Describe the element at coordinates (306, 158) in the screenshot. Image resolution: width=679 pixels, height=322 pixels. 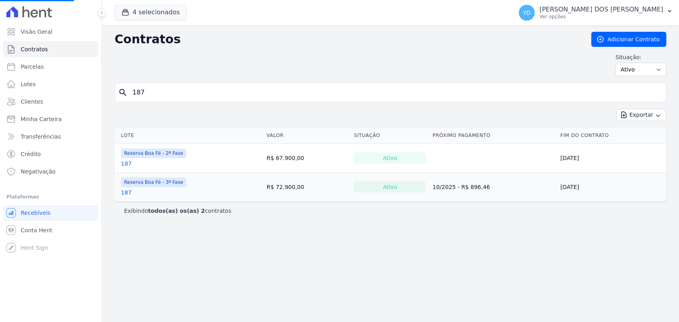
I see `td: R$ 67.900,00` at that location.